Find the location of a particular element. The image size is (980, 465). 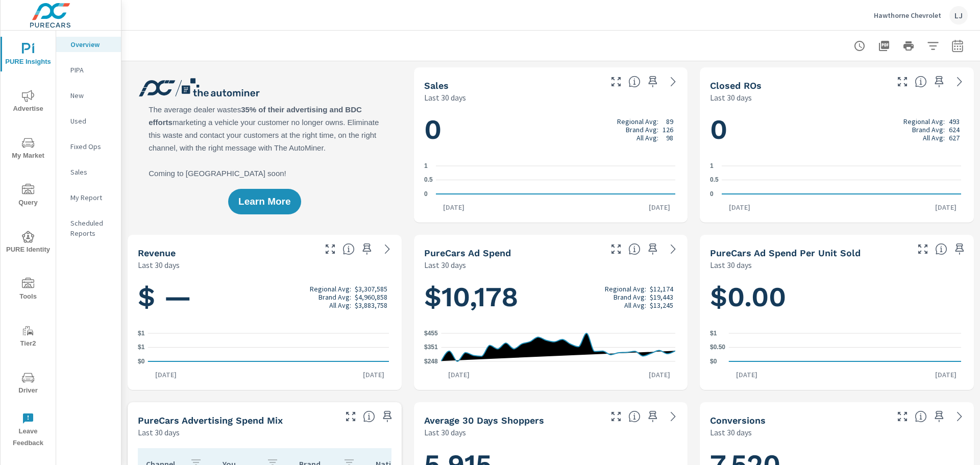

span: My Market is located at coordinates (28, 150).